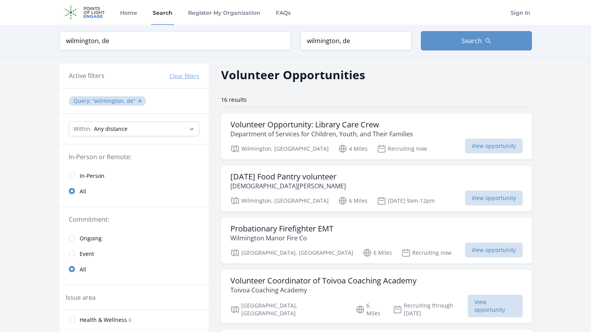  What do you see at coordinates (134, 157) in the screenshot?
I see `legend: In-Person or Remote:` at bounding box center [134, 157].